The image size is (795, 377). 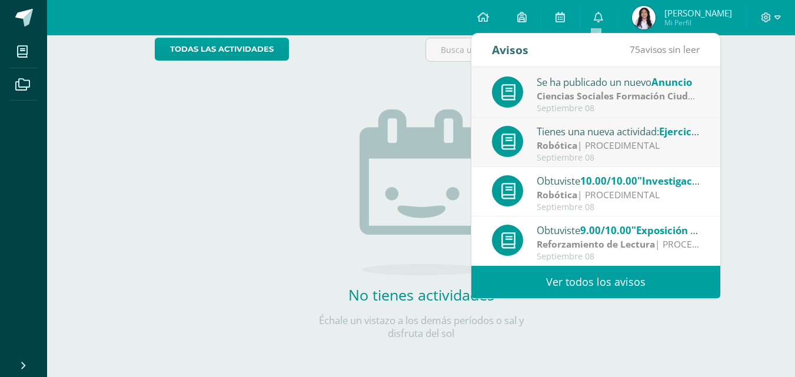 I want to click on span: 75, so click(x=635, y=49).